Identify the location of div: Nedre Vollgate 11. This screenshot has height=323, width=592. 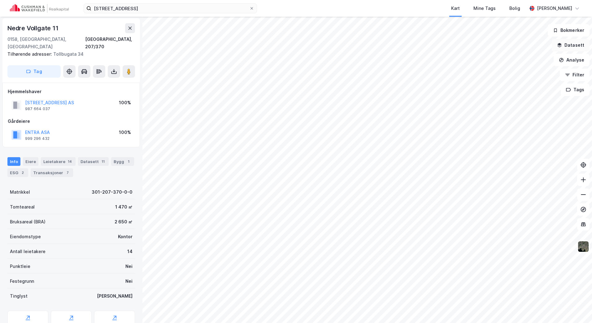
(33, 28).